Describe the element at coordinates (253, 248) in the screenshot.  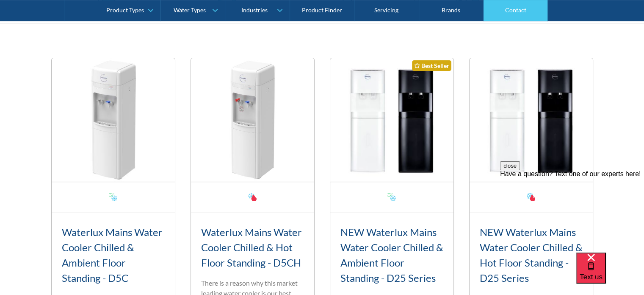
I see `h3: Waterlux Mains Water Cooler Chilled & Hot Floor Standing - D5CH` at that location.